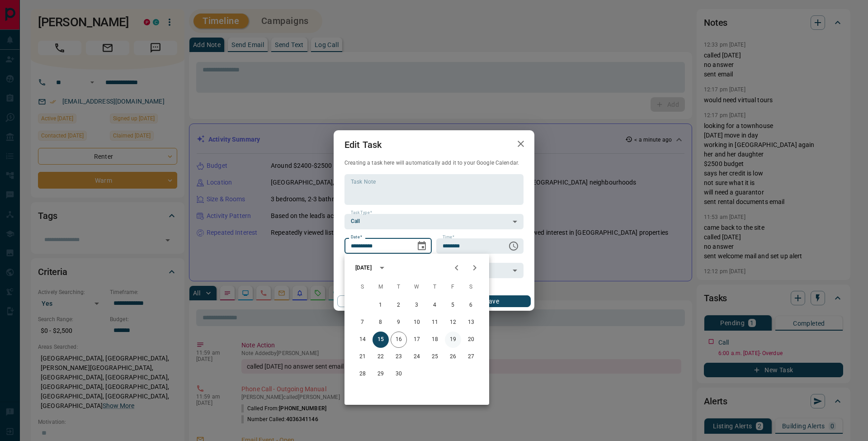 The height and width of the screenshot is (441, 868). What do you see at coordinates (356, 237) in the screenshot?
I see `label: Date` at bounding box center [356, 237].